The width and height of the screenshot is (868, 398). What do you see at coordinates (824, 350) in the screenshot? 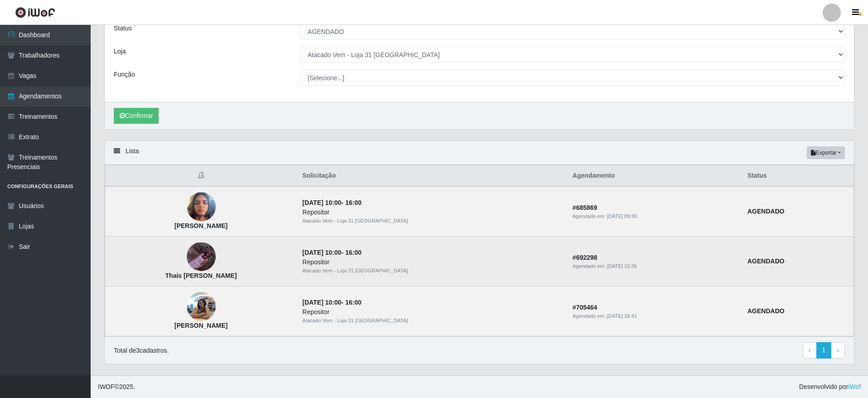
I see `nav: pagination` at bounding box center [824, 350].